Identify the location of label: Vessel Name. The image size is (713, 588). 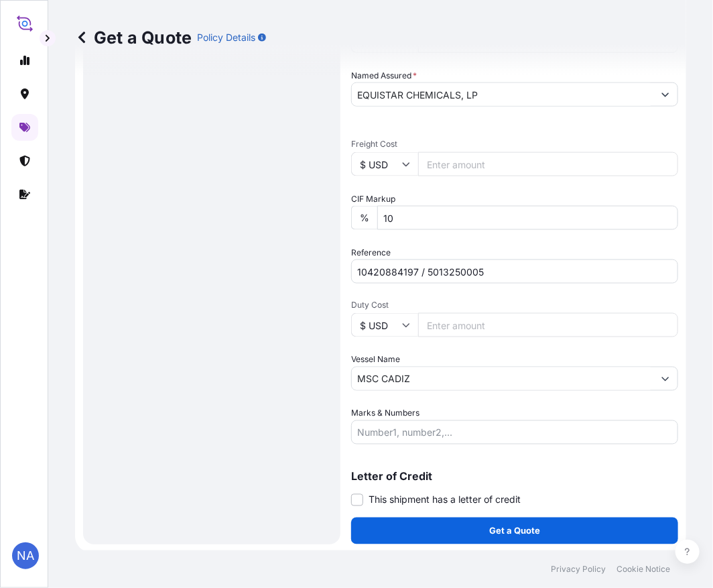
(375, 360).